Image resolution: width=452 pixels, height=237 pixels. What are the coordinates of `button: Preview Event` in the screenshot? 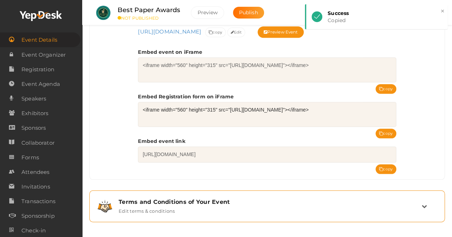 It's located at (281, 32).